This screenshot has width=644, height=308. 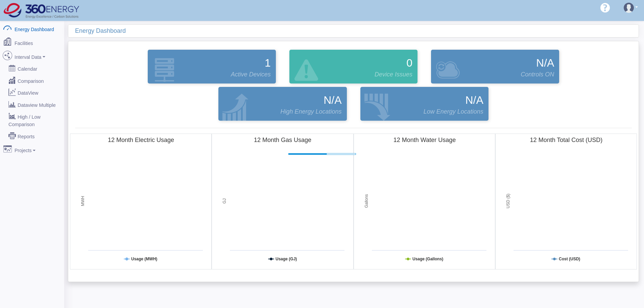 What do you see at coordinates (310, 112) in the screenshot?
I see `span: High Energy Locations` at bounding box center [310, 112].